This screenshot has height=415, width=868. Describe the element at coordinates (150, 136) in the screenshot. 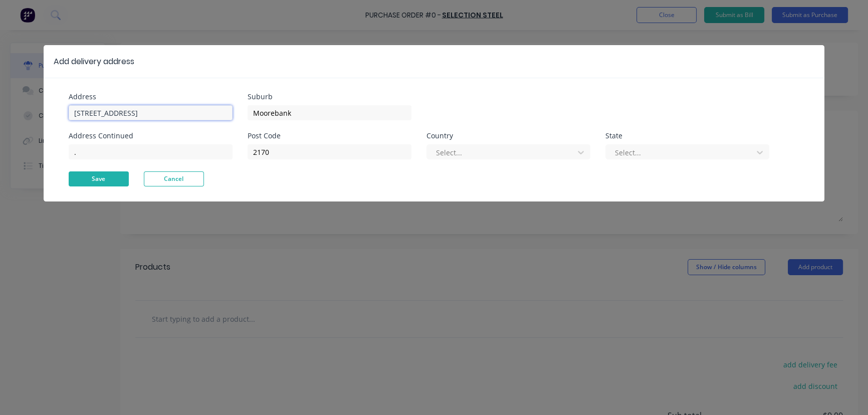

I see `div: Address Continued` at that location.